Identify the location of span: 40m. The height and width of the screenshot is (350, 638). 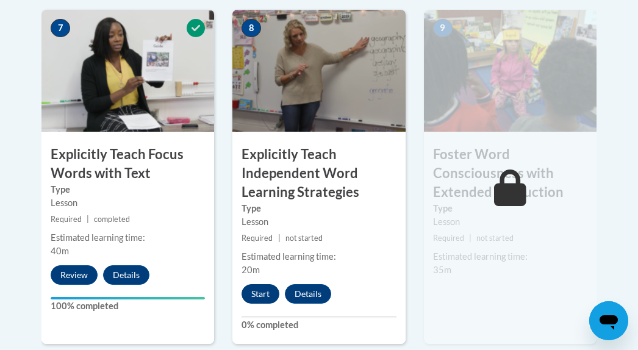
(60, 251).